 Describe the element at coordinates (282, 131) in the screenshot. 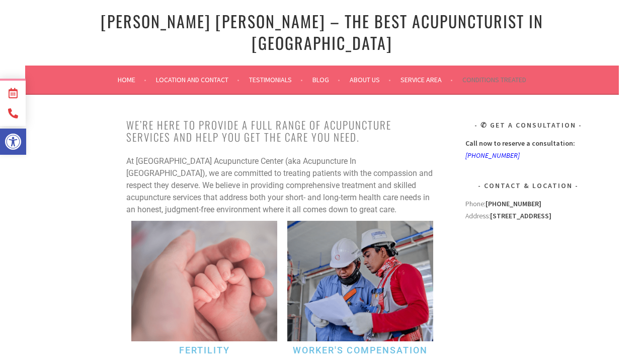

I see `h2: We’re here to provide a full range of acupuncture services and help you get the care you need.` at that location.